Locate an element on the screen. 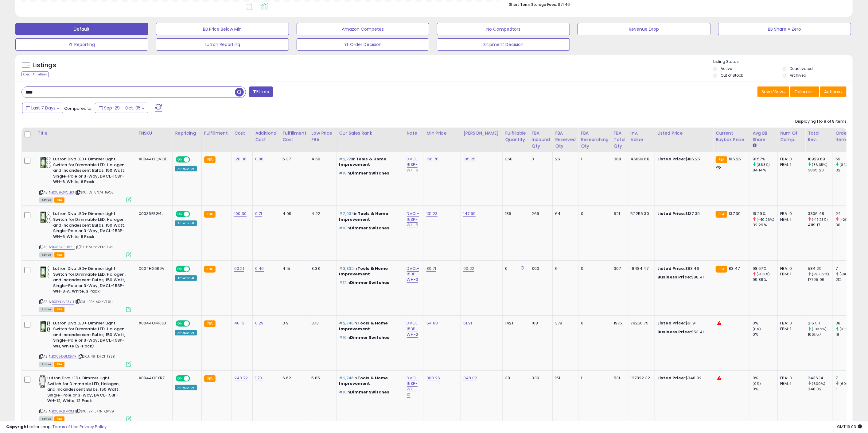 The image size is (868, 433). div: 19 is located at coordinates (847, 335).